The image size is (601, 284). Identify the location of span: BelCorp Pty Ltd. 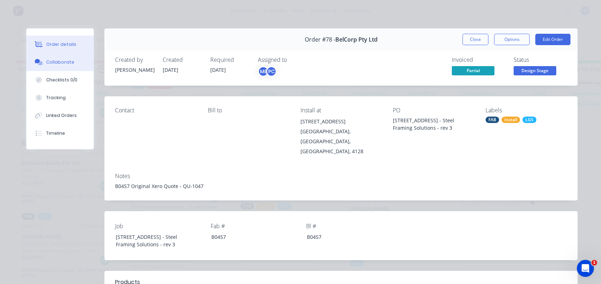
(356, 39).